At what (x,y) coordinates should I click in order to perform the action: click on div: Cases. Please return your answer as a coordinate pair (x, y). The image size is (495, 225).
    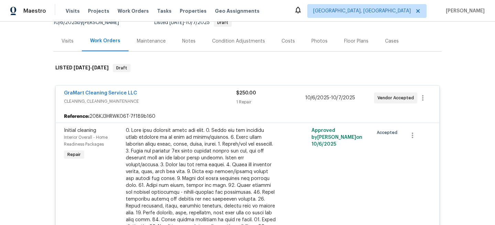
    Looking at the image, I should click on (392, 41).